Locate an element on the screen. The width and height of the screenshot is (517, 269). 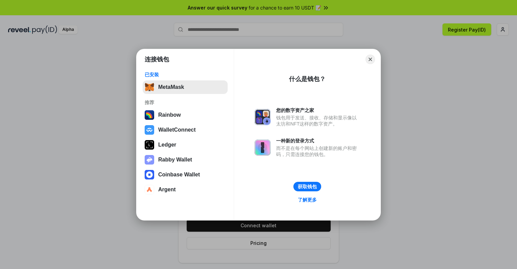
div: 获取钱包 is located at coordinates (307, 186).